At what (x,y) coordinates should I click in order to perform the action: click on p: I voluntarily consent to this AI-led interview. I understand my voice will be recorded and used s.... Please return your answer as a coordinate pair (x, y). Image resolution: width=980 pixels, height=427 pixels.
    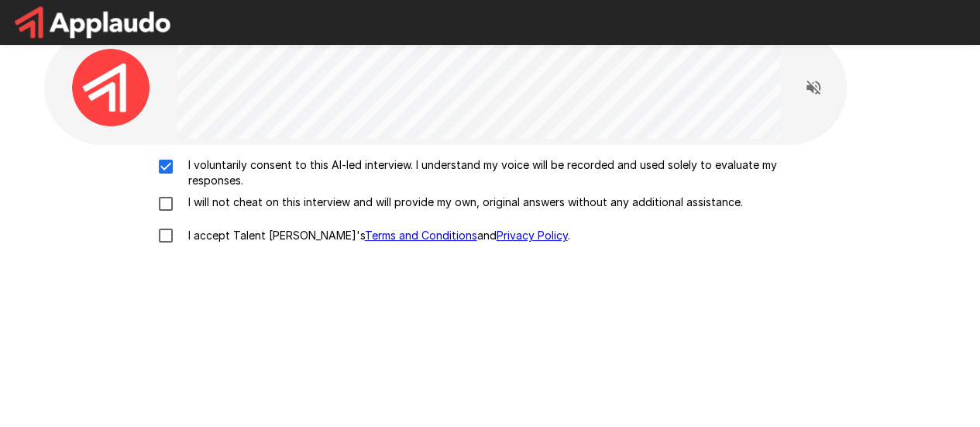
    Looking at the image, I should click on (507, 173).